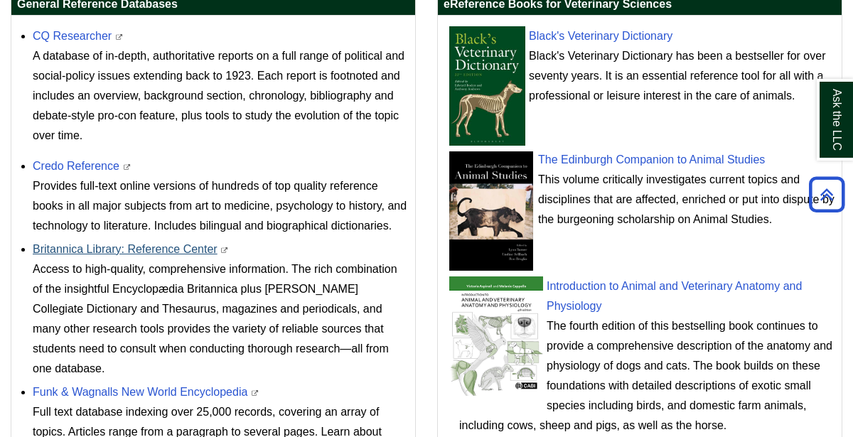 The width and height of the screenshot is (853, 437). I want to click on a: Britannica Library: Reference Center, so click(125, 249).